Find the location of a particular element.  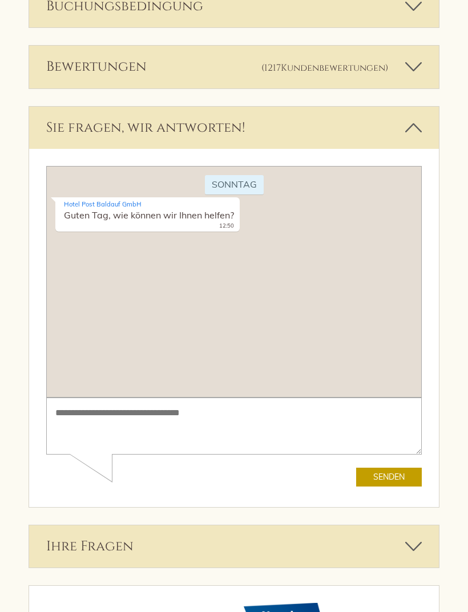

div: Ihre Fragen is located at coordinates (234, 547).